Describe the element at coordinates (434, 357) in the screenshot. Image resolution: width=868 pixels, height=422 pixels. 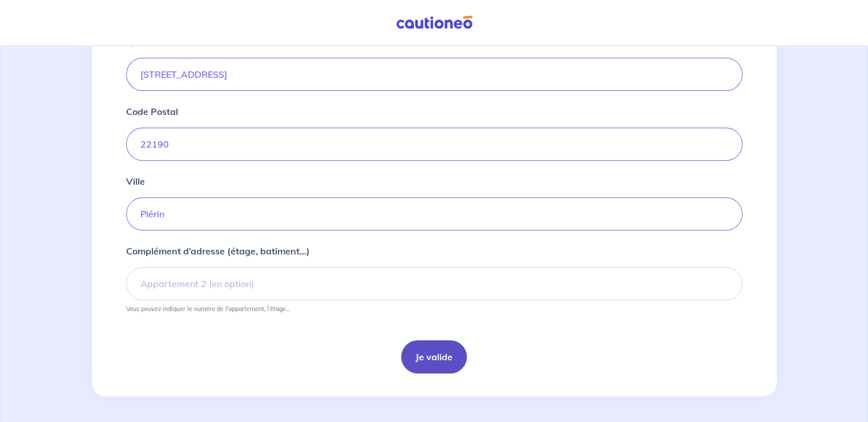
I see `button: Je valide` at that location.